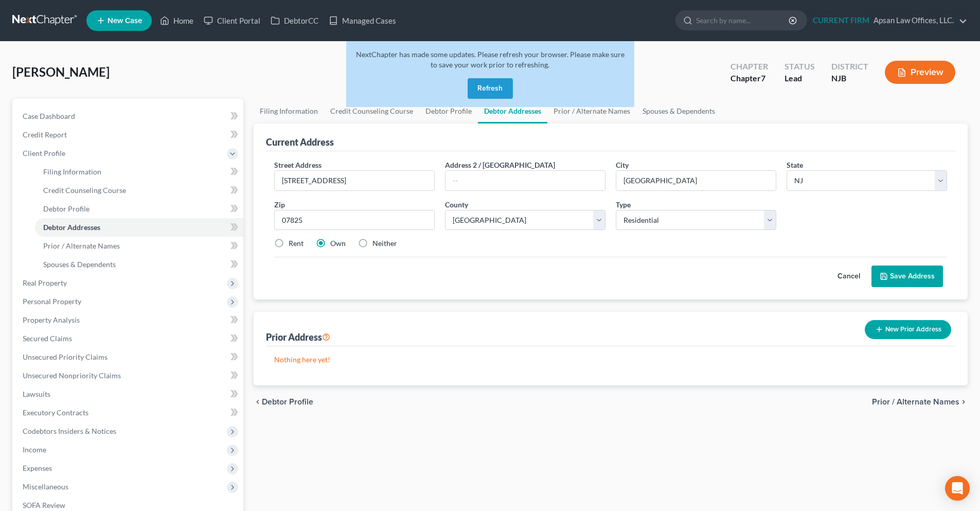 The height and width of the screenshot is (511, 980). I want to click on a: Client Portal, so click(232, 20).